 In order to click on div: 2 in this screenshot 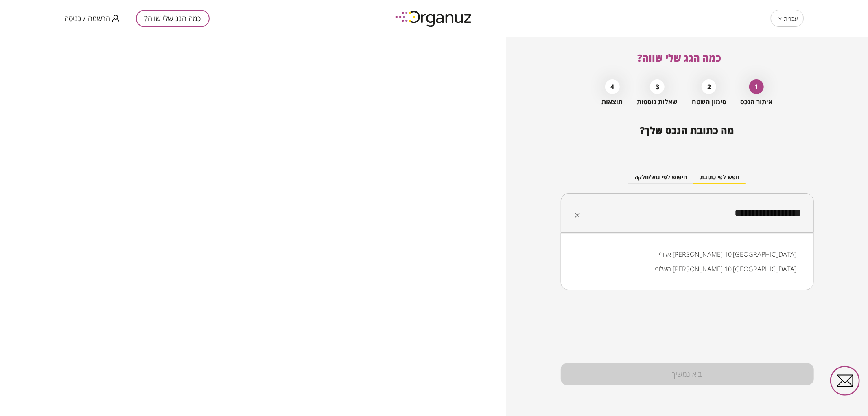, I will do `click(709, 87)`.